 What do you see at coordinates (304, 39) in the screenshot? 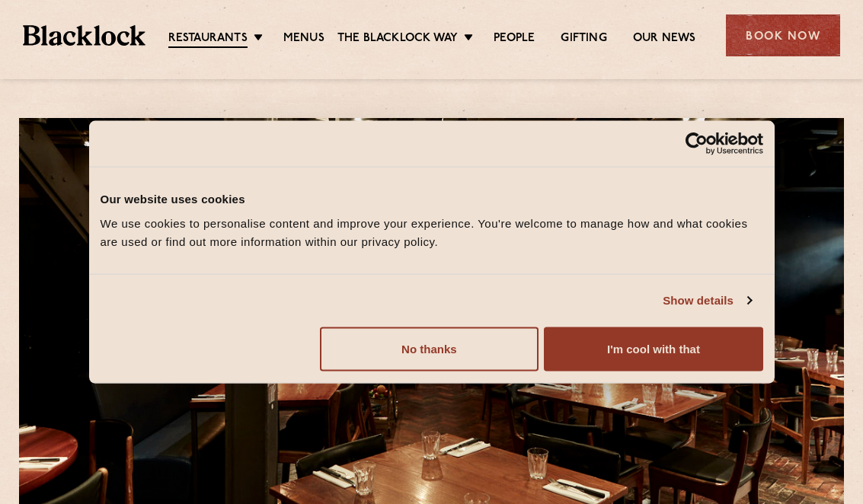
I see `a: Menus` at bounding box center [304, 39].